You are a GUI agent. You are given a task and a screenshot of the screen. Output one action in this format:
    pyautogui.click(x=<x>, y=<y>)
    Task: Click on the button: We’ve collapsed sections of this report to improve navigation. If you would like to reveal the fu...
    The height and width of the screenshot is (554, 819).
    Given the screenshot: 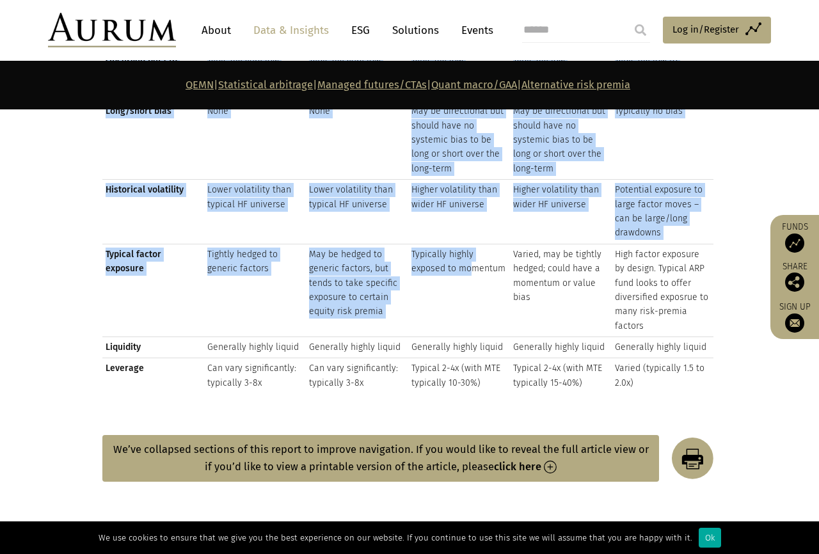 What is the action you would take?
    pyautogui.click(x=381, y=458)
    